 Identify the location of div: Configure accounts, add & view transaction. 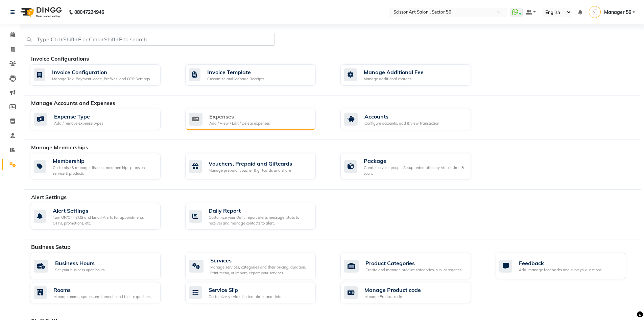
(401, 123).